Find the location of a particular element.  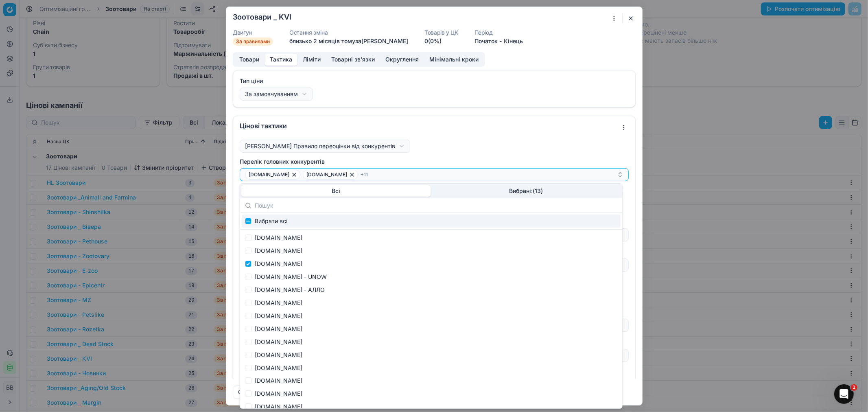

label: Тип ціни is located at coordinates (434, 81).